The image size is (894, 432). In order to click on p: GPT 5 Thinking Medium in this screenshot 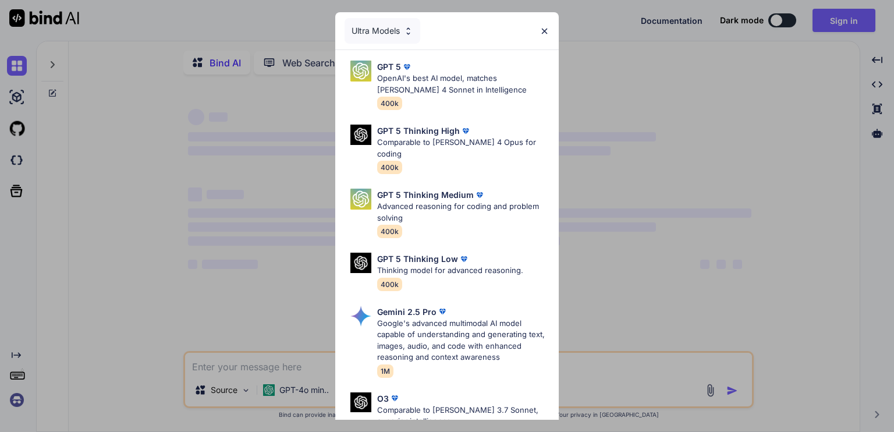, I will do `click(425, 194)`.